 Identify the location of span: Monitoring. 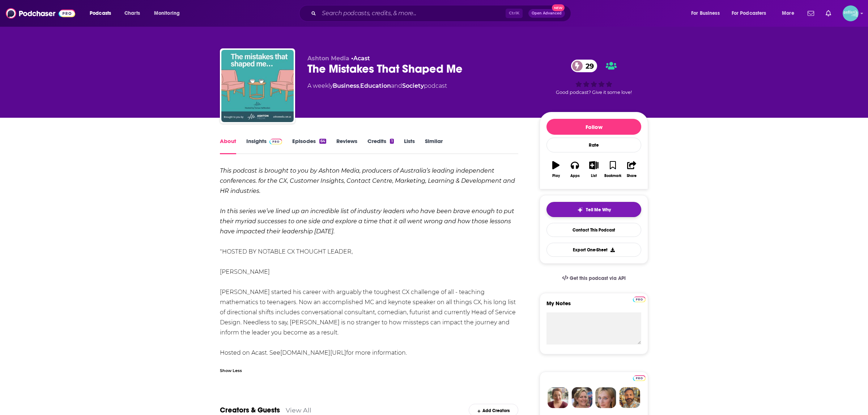
(167, 13).